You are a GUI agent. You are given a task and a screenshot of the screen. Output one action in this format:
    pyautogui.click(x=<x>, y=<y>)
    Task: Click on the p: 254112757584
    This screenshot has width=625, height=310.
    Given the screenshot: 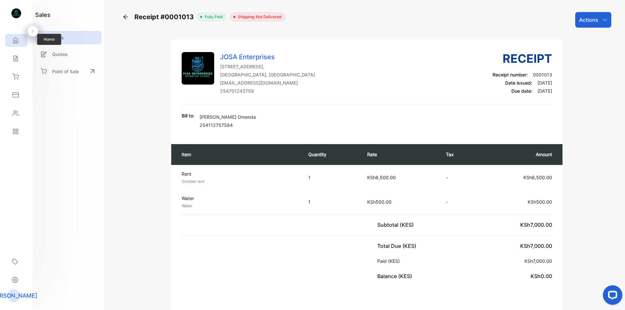 What is the action you would take?
    pyautogui.click(x=227, y=125)
    